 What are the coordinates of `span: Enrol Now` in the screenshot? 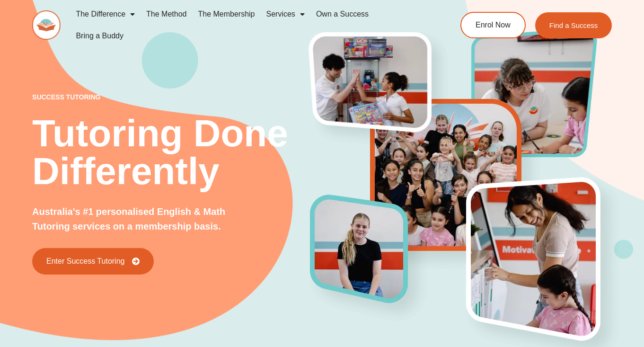 It's located at (493, 25).